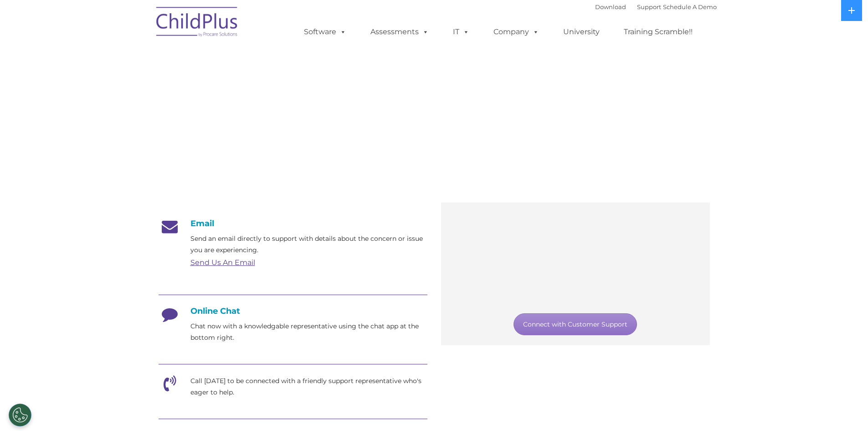 The height and width of the screenshot is (431, 868). Describe the element at coordinates (649, 7) in the screenshot. I see `a: Support` at that location.